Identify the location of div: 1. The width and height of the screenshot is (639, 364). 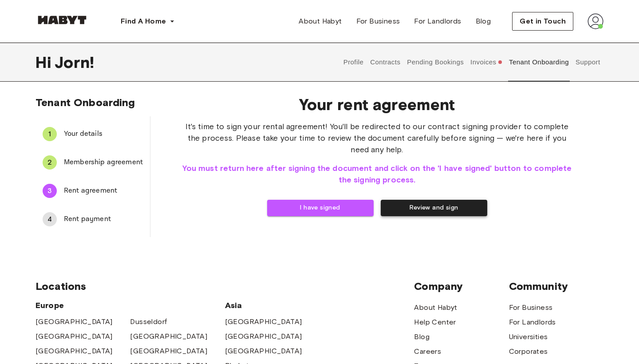
(50, 134).